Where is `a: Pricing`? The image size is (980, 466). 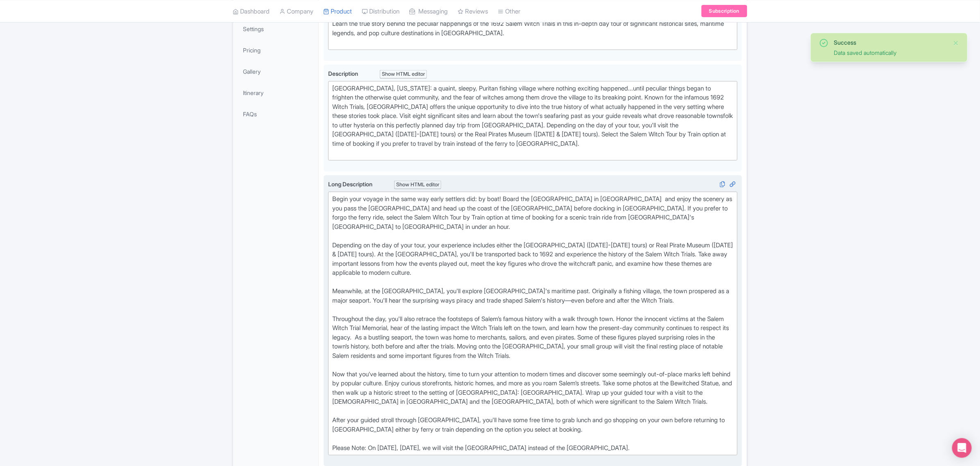
a: Pricing is located at coordinates (276, 50).